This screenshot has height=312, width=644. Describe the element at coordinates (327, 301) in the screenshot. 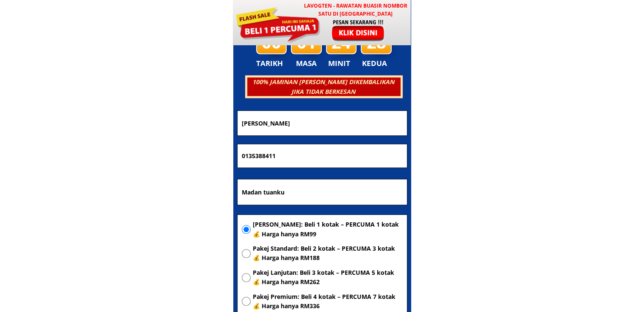

I see `span: Pakej Premium: Beli 4 kotak – PERCUMA 7 kotak 💰 Harga hanya RM336` at that location.